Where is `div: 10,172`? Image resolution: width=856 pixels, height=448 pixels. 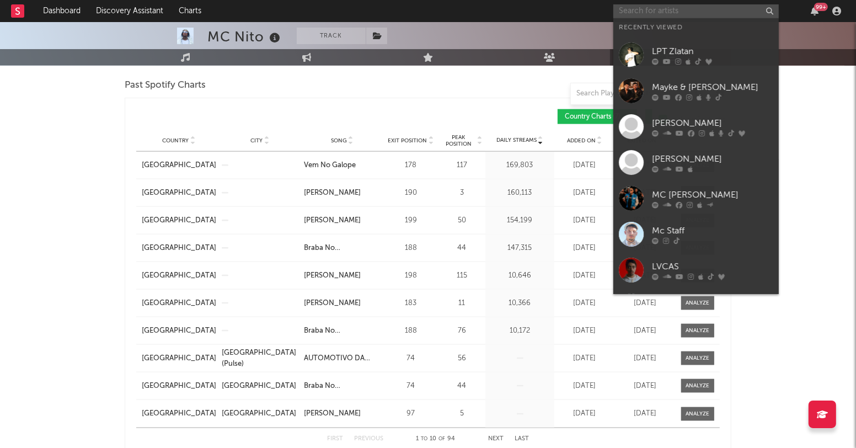 div: 10,172 is located at coordinates (519, 331).